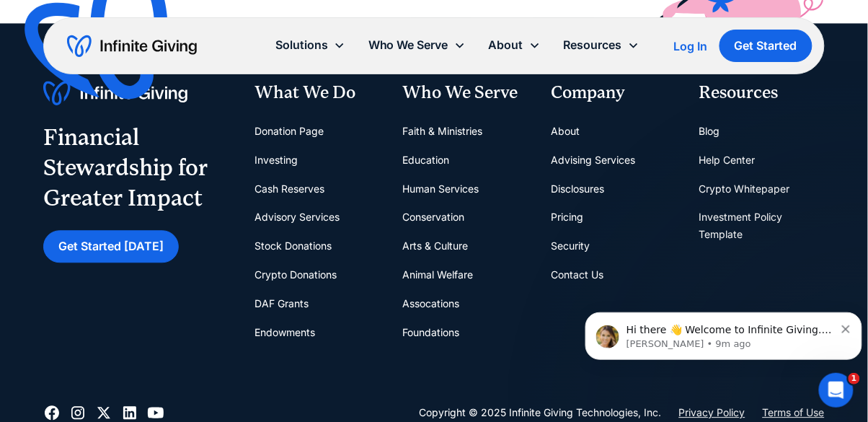 The height and width of the screenshot is (422, 868). Describe the element at coordinates (293, 246) in the screenshot. I see `a: Stock Donations` at that location.